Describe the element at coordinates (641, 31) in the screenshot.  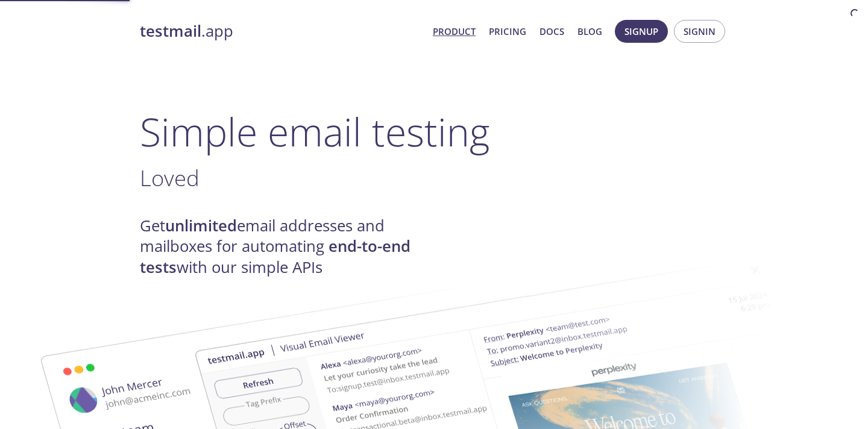
I see `span: Signup` at that location.